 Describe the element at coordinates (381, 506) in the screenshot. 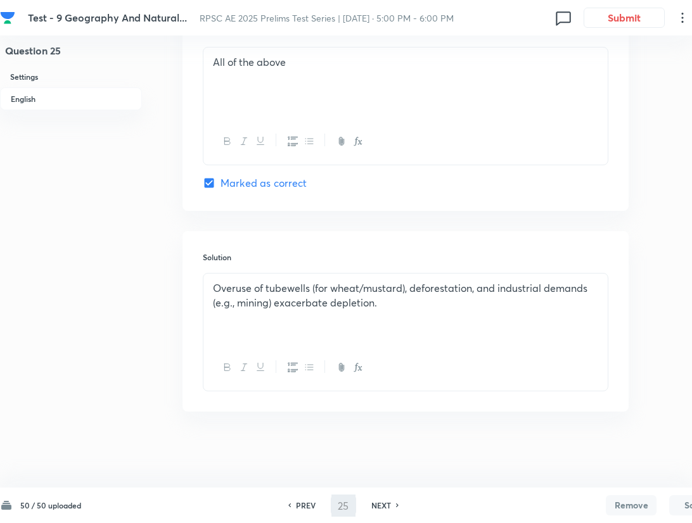

I see `h6: NEXT` at that location.